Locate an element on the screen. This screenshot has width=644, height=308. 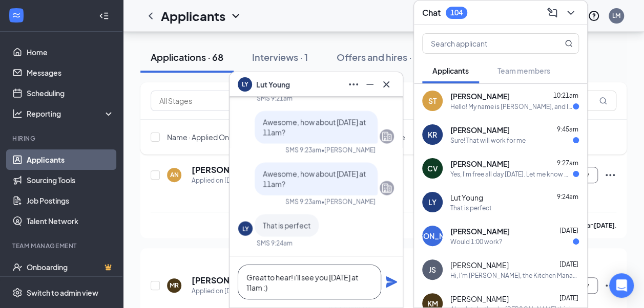
div: 104 is located at coordinates (457, 12).